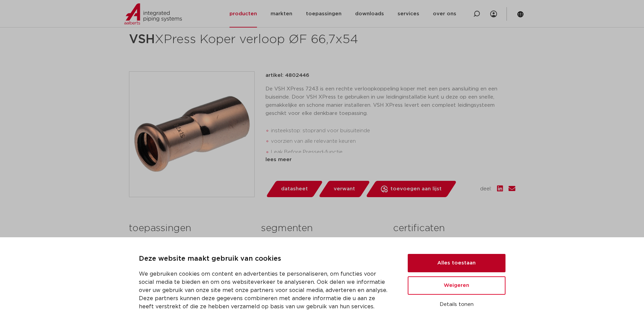 The height and width of the screenshot is (327, 644). What do you see at coordinates (295, 189) in the screenshot?
I see `a: datasheet` at bounding box center [295, 189].